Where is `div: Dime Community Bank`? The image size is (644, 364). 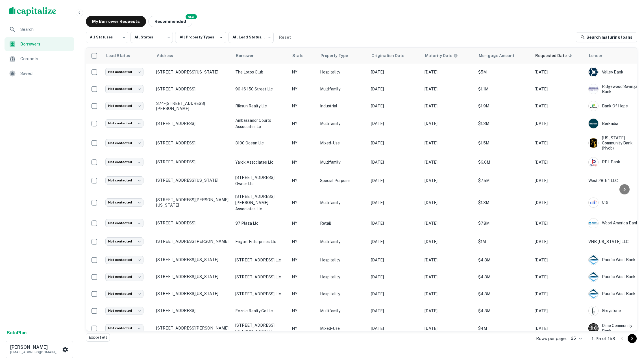 div: Dime Community Bank is located at coordinates (613, 328).